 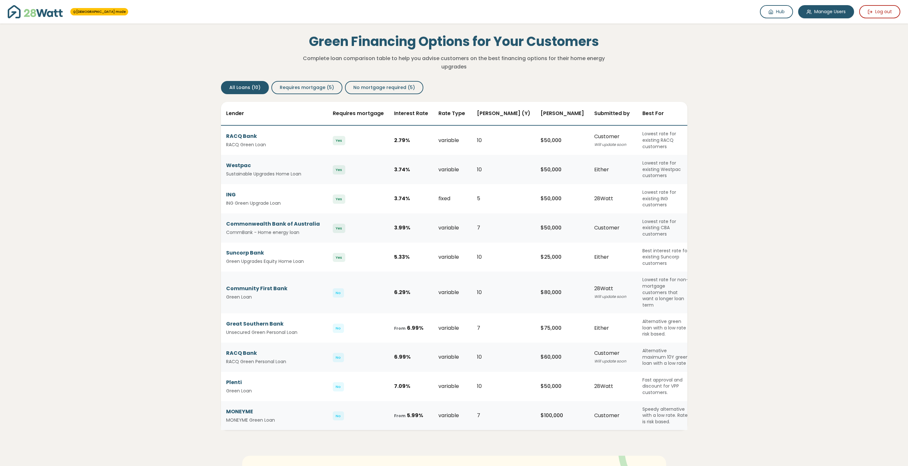 What do you see at coordinates (273, 165) in the screenshot?
I see `div: Westpac` at bounding box center [273, 165].